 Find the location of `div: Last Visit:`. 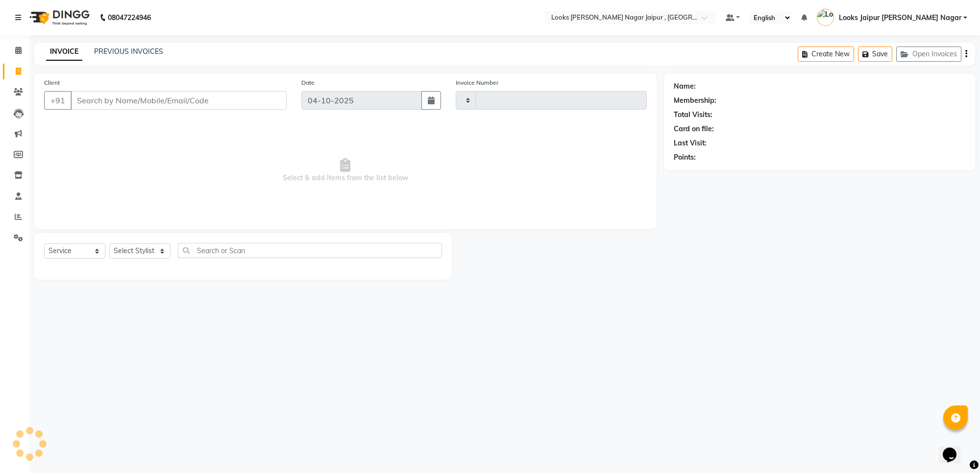

div: Last Visit: is located at coordinates (690, 143).